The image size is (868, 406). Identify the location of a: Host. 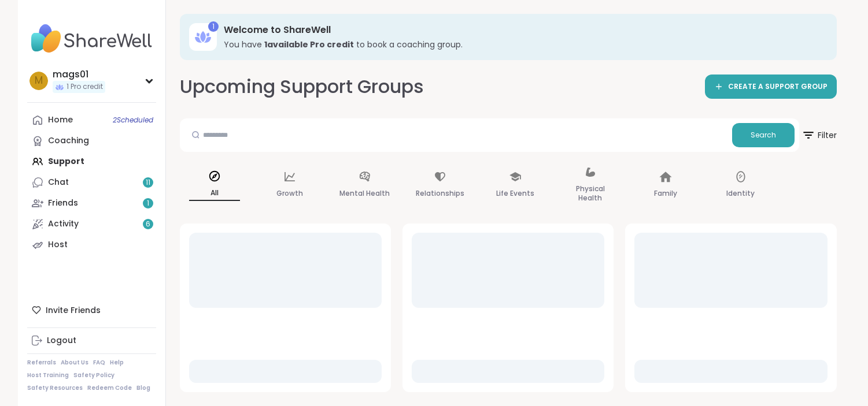
(92, 245).